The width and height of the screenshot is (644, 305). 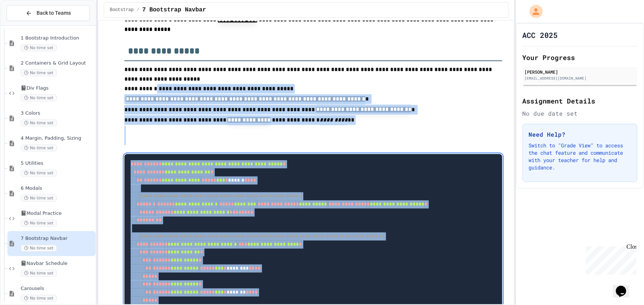 What do you see at coordinates (580, 58) in the screenshot?
I see `h2: Your Progress` at bounding box center [580, 58].